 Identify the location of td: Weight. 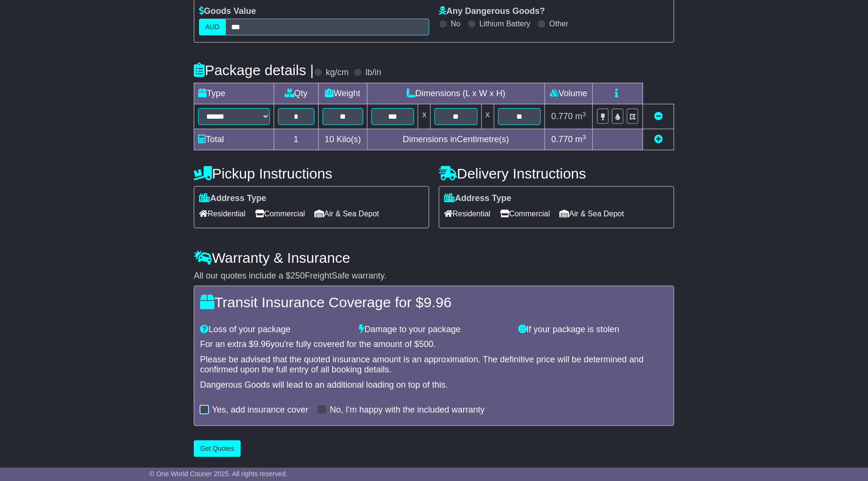
(343, 94).